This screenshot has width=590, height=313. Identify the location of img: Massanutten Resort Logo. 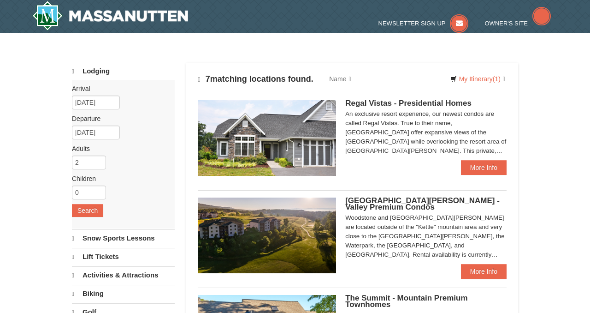
(110, 16).